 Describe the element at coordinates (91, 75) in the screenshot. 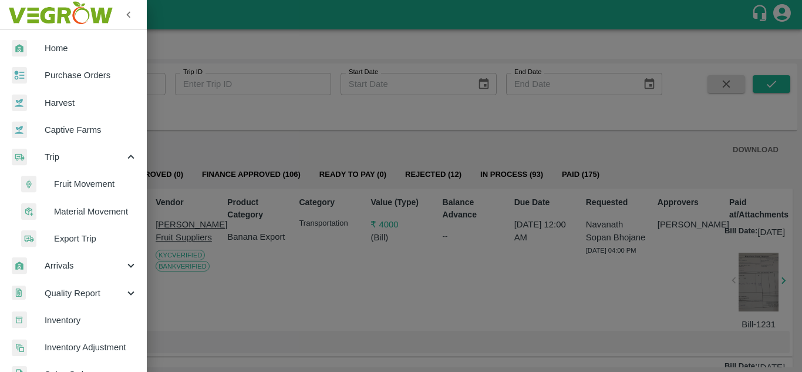

I see `span: Purchase Orders` at that location.